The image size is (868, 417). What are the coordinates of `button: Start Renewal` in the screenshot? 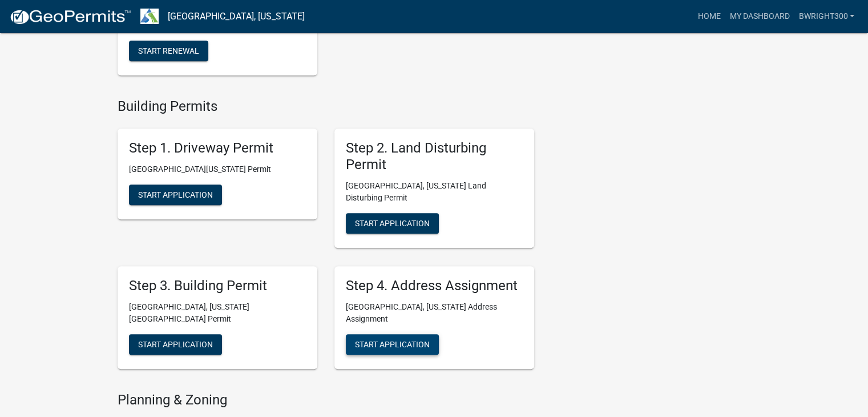 It's located at (169, 51).